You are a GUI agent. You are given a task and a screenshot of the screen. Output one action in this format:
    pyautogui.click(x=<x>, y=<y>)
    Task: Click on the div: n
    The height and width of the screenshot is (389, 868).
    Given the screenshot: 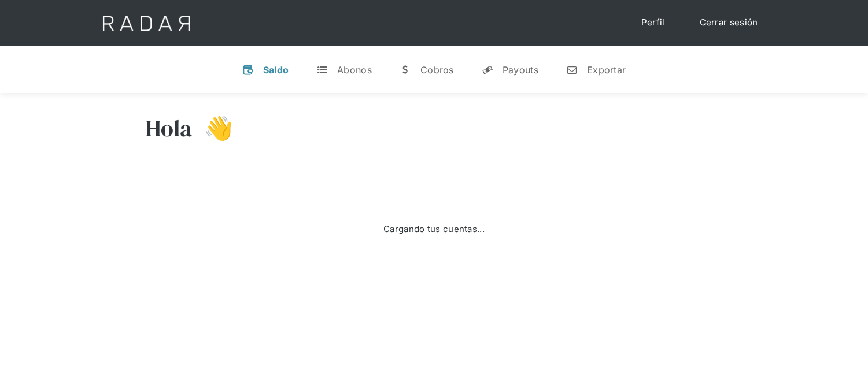 What is the action you would take?
    pyautogui.click(x=571, y=70)
    